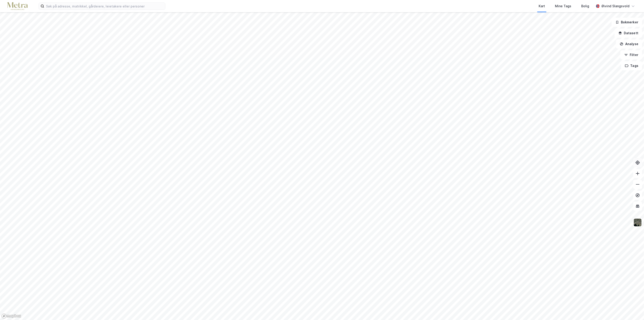 This screenshot has height=320, width=644. What do you see at coordinates (105, 6) in the screenshot?
I see `input: Søk på adresse, matrikkel, gårdeiere, leietakere eller personer` at bounding box center [105, 6].